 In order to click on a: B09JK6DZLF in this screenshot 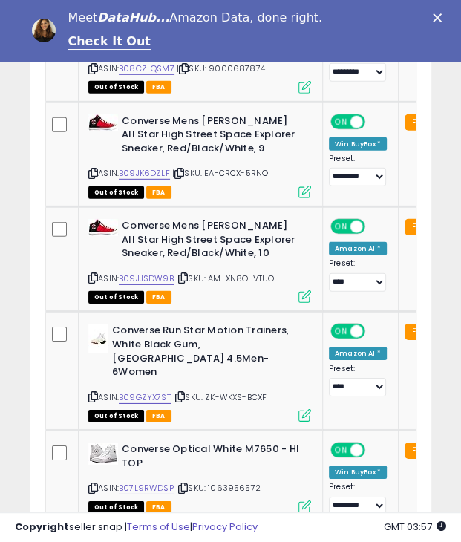, I will do `click(144, 173)`.